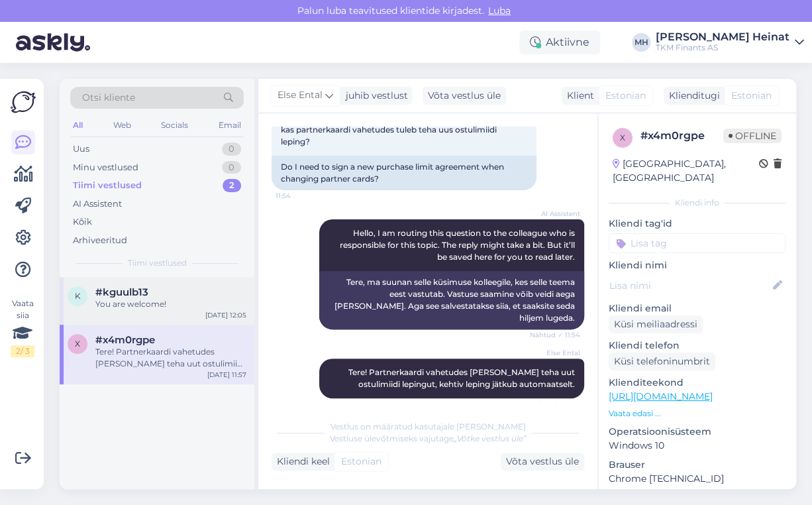  Describe the element at coordinates (81, 149) in the screenshot. I see `div: Uus` at that location.